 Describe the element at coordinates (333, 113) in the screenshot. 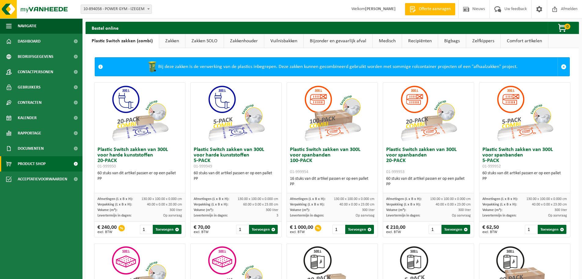

I see `img: 01-999954` at that location.